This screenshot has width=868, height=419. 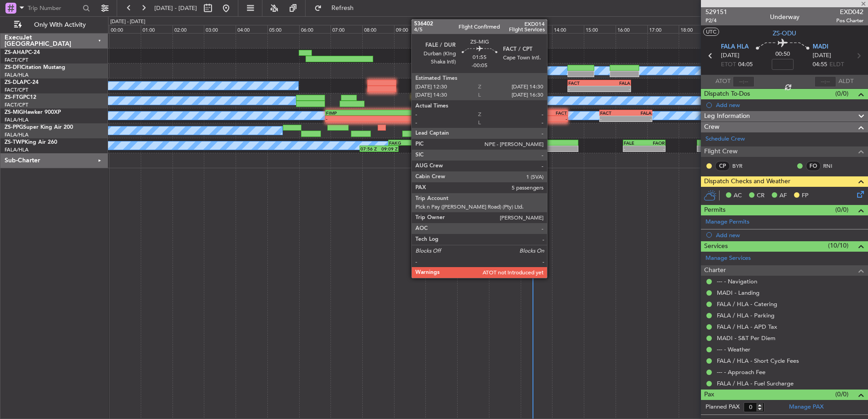 I want to click on div: 09:09 Z, so click(x=388, y=149).